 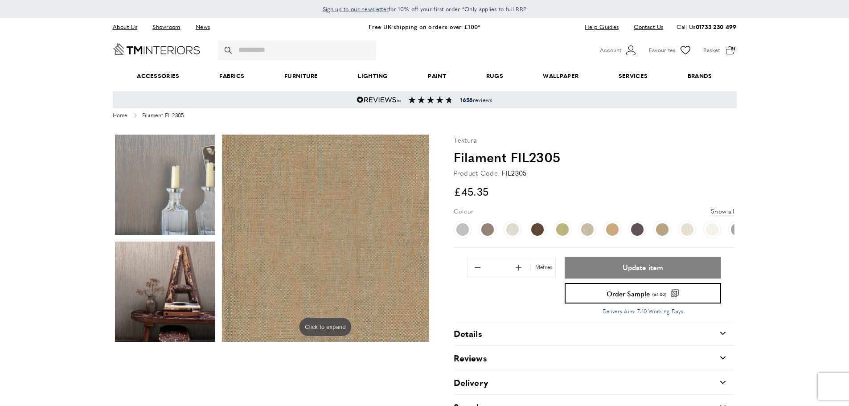 What do you see at coordinates (478, 267) in the screenshot?
I see `button: Remove 1 from quantity` at bounding box center [478, 267].